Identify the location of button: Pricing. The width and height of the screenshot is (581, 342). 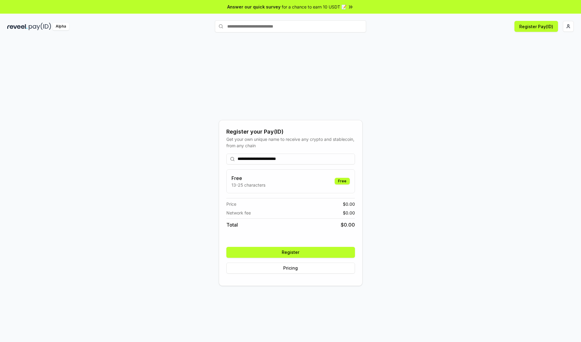
(291, 268).